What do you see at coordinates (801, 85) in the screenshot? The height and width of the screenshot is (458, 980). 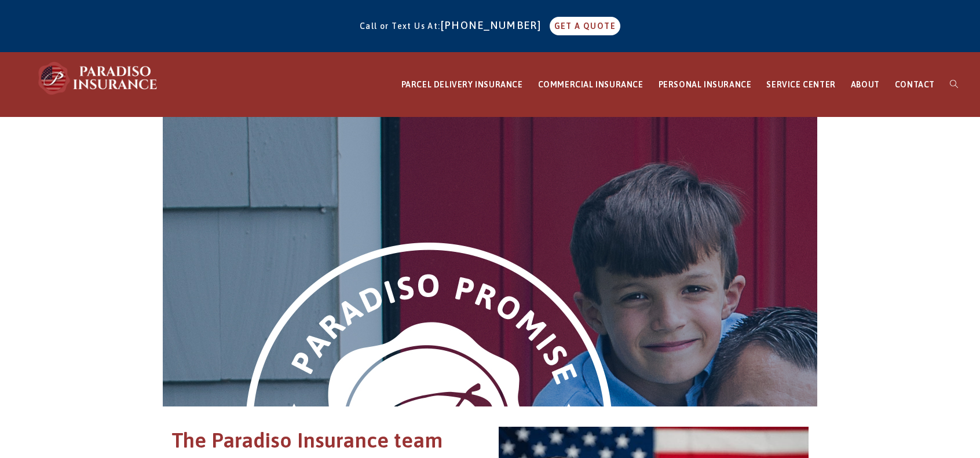 I see `a: SERVICE CENTER` at bounding box center [801, 85].